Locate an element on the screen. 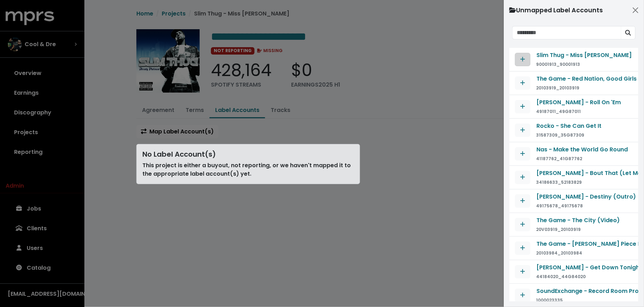  span: Nas - Make the World Go Round is located at coordinates (582, 149).